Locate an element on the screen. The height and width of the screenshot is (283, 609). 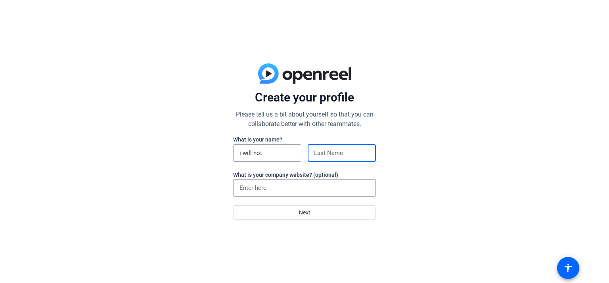
span: Next is located at coordinates (304, 212).